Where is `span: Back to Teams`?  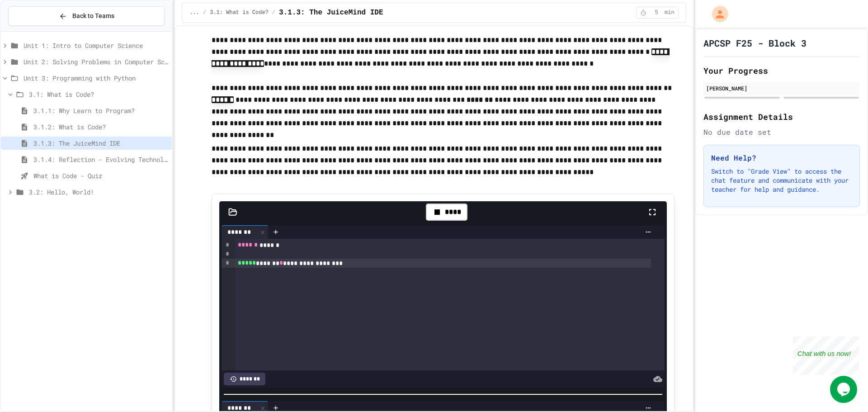 span: Back to Teams is located at coordinates (93, 16).